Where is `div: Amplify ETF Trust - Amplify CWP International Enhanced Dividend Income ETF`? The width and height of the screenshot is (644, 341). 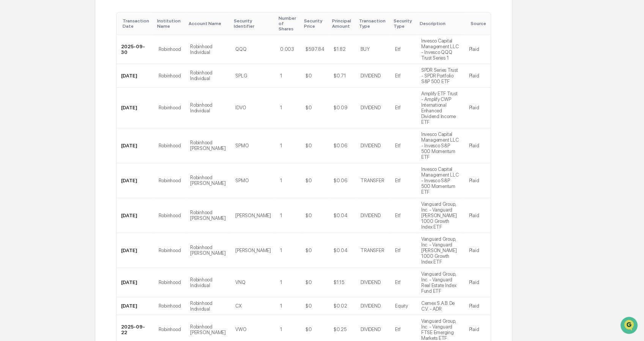 div: Amplify ETF Trust - Amplify CWP International Enhanced Dividend Income ETF is located at coordinates (441, 108).